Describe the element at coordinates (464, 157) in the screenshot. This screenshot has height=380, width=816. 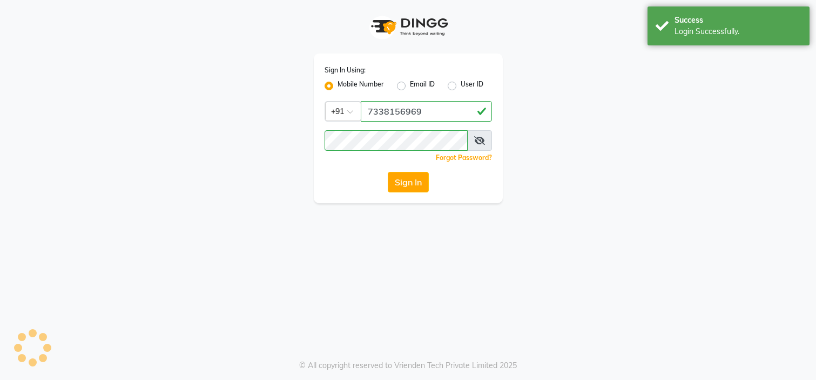
I see `a: Forgot Password?` at that location.